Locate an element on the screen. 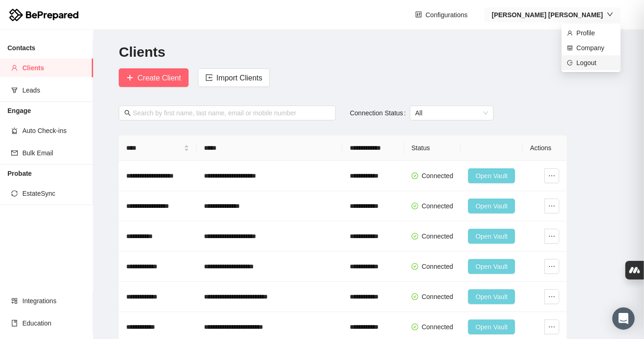 The height and width of the screenshot is (339, 644). span: Clients is located at coordinates (54, 68).